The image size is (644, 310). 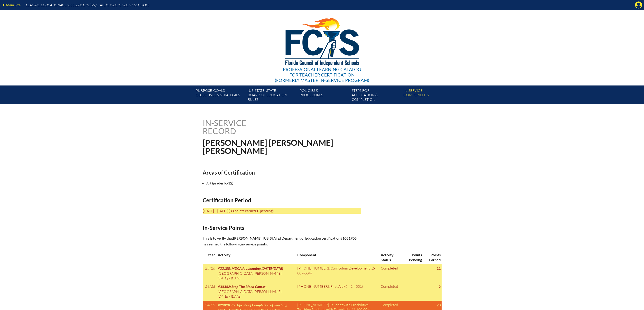 What do you see at coordinates (322, 40) in the screenshot?
I see `img: FCISlogo221.eps` at bounding box center [322, 40].